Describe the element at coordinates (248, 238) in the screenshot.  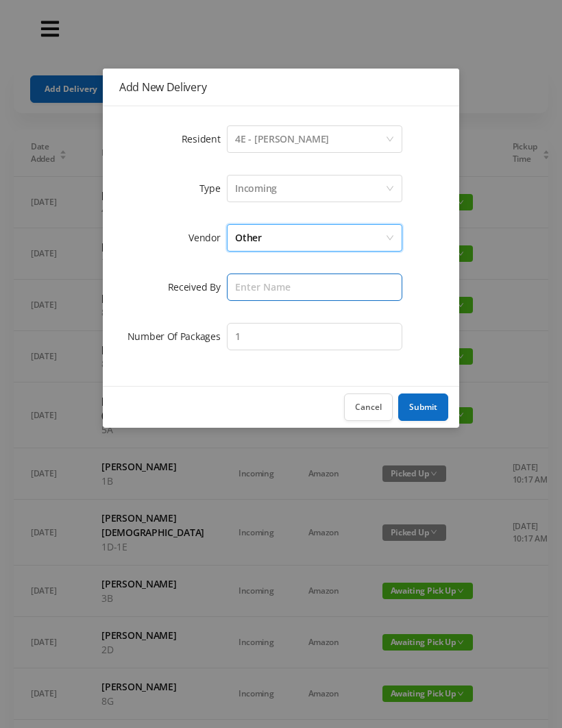
I see `div: Other` at that location.